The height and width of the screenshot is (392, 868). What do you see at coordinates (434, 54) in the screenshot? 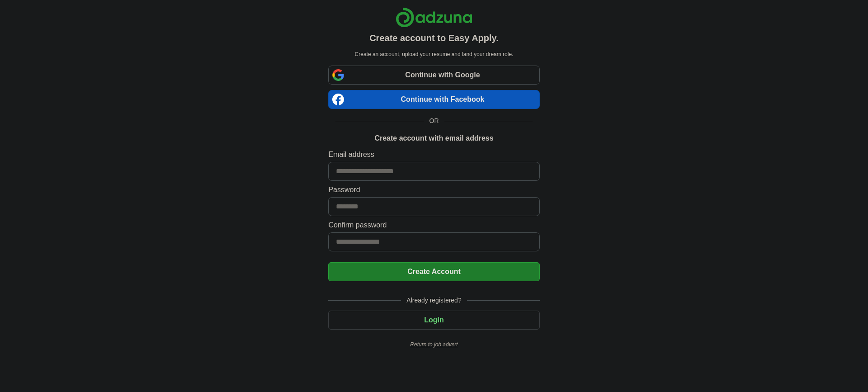
I see `p: Create an account, upload your resume and land your dream role.` at bounding box center [434, 54].